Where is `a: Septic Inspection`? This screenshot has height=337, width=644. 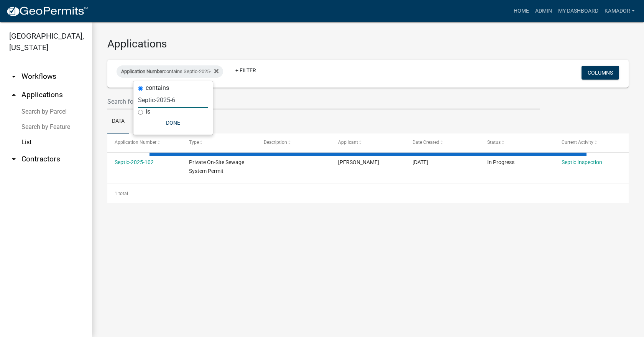
a: Septic Inspection is located at coordinates (581, 162).